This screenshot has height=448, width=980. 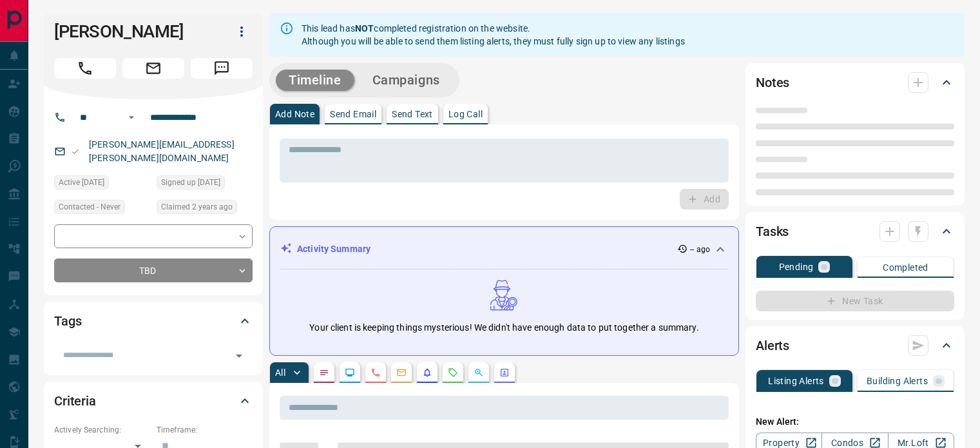 I want to click on p: Activity Summary, so click(x=334, y=249).